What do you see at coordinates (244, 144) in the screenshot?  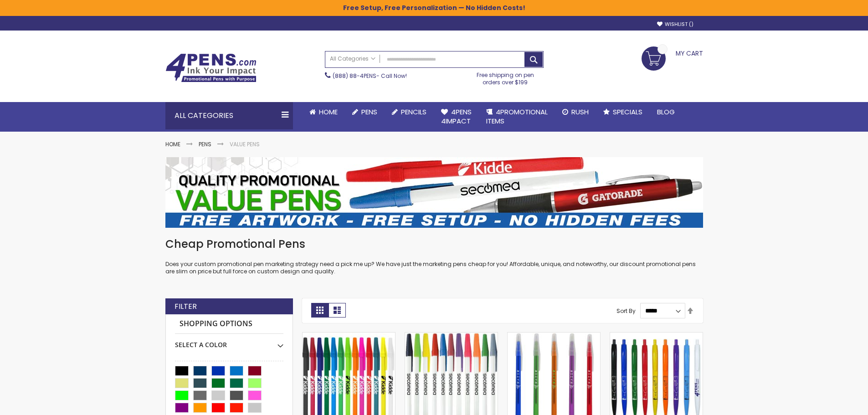 I see `strong: Value Pens` at bounding box center [244, 144].